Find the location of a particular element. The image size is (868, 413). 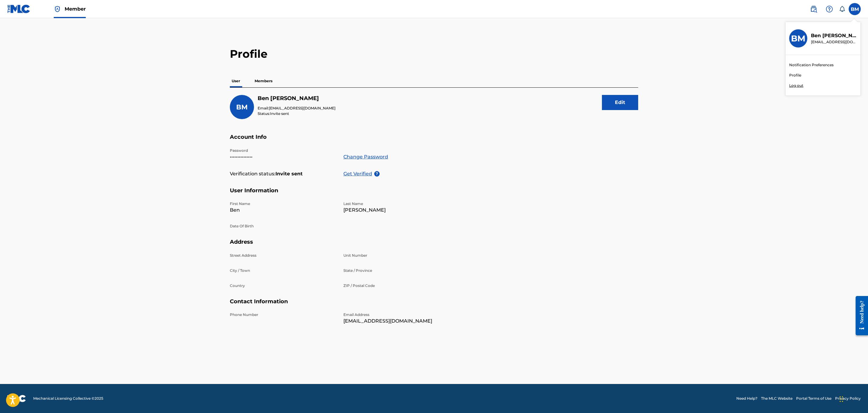

span: Invite sent is located at coordinates (279, 113).